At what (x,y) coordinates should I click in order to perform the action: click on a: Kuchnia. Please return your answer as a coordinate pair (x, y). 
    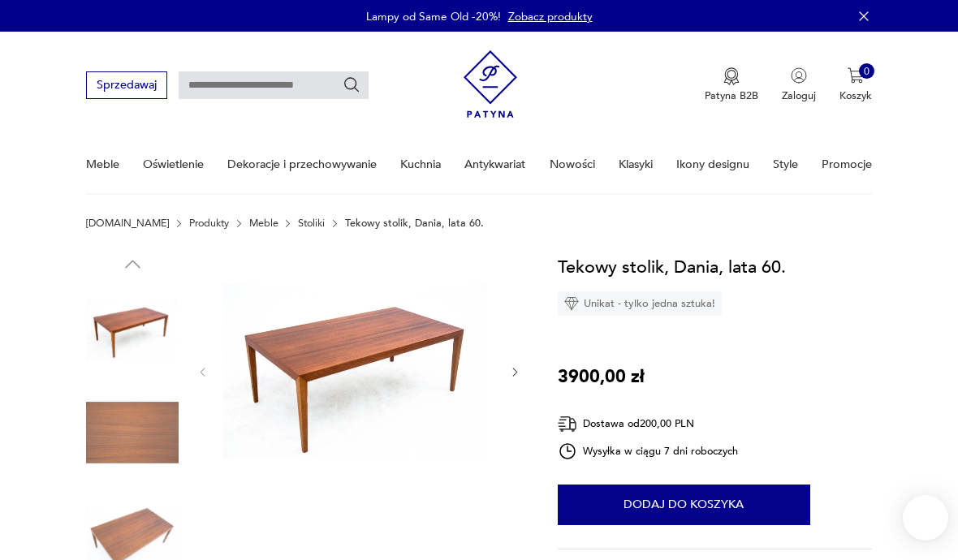
    Looking at the image, I should click on (421, 164).